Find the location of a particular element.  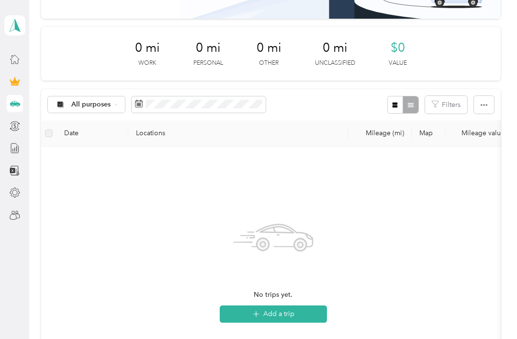

th: Mileage value is located at coordinates (479, 133).